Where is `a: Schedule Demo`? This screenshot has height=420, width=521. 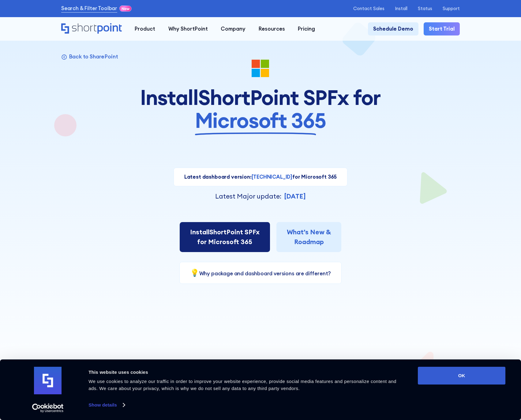
a: Schedule Demo is located at coordinates (393, 29).